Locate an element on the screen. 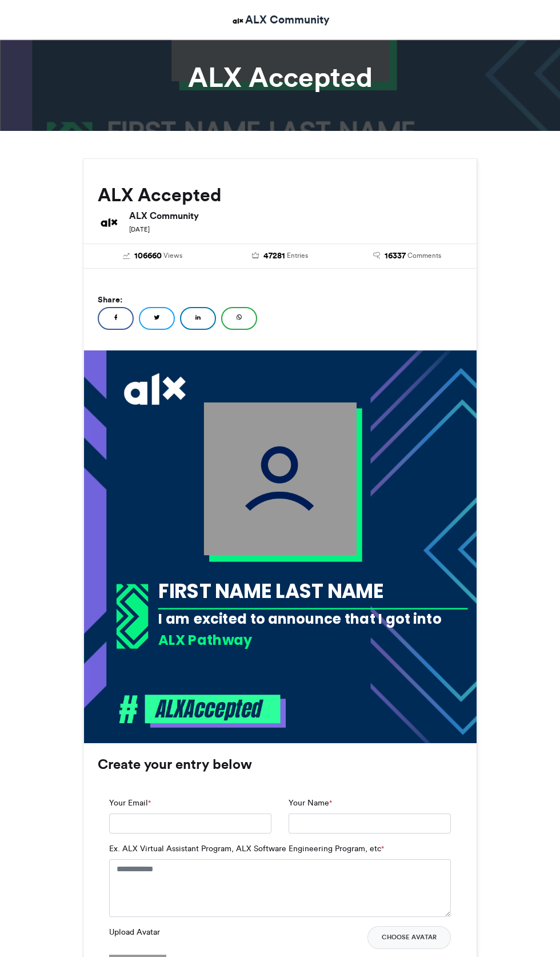  img: 1746020097.663-3dea2656e4568fc226f80eb3c2cdecbb35ce7e4c.png is located at coordinates (280, 546).